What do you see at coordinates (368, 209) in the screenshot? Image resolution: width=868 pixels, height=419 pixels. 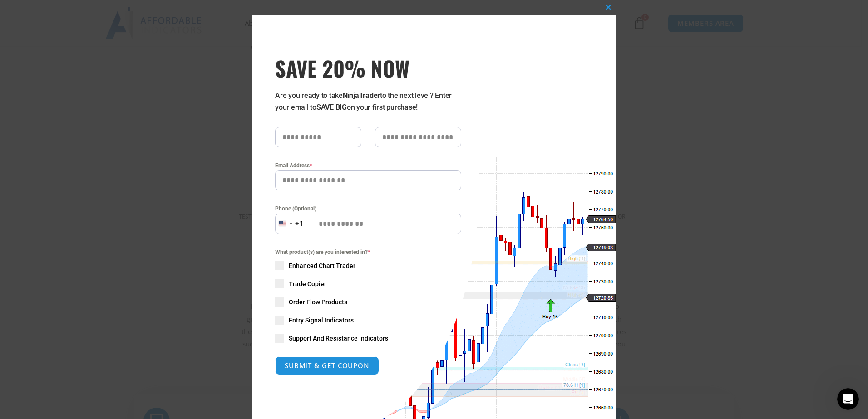 I see `label: Phone (Optional)` at bounding box center [368, 209].